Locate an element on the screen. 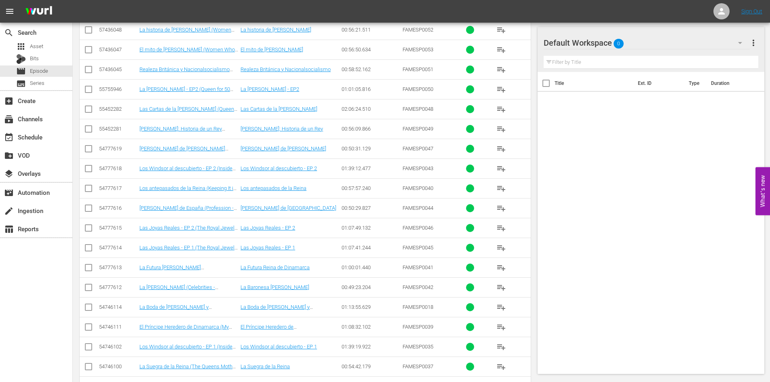 The width and height of the screenshot is (770, 382). span: FAMESP0039 is located at coordinates (418, 327).